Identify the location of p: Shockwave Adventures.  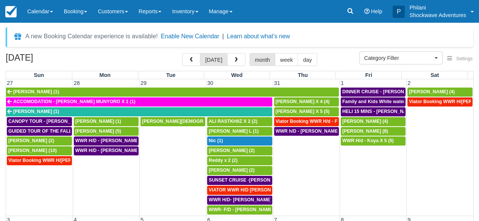
(437, 15).